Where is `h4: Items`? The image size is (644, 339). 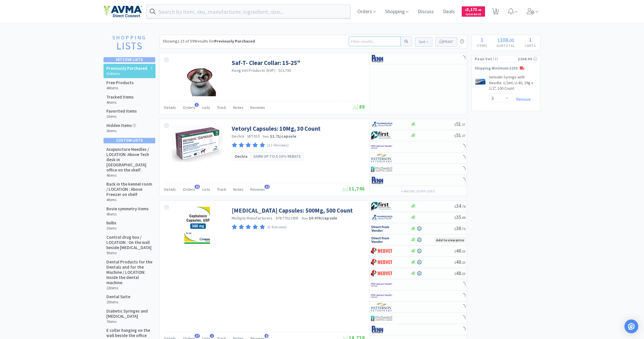
h4: Items is located at coordinates (481, 45).